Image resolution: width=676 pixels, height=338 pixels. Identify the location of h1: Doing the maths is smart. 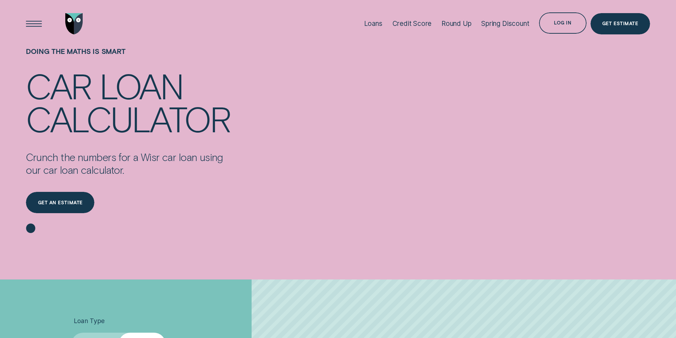
(129, 58).